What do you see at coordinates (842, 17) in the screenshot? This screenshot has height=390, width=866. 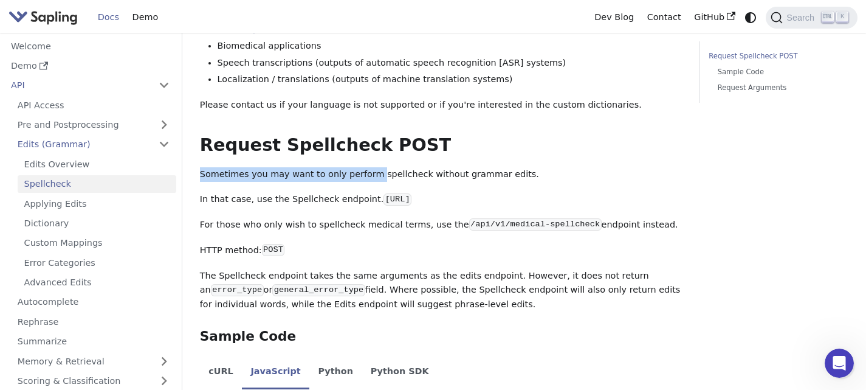 I see `kbd: K` at bounding box center [842, 17].